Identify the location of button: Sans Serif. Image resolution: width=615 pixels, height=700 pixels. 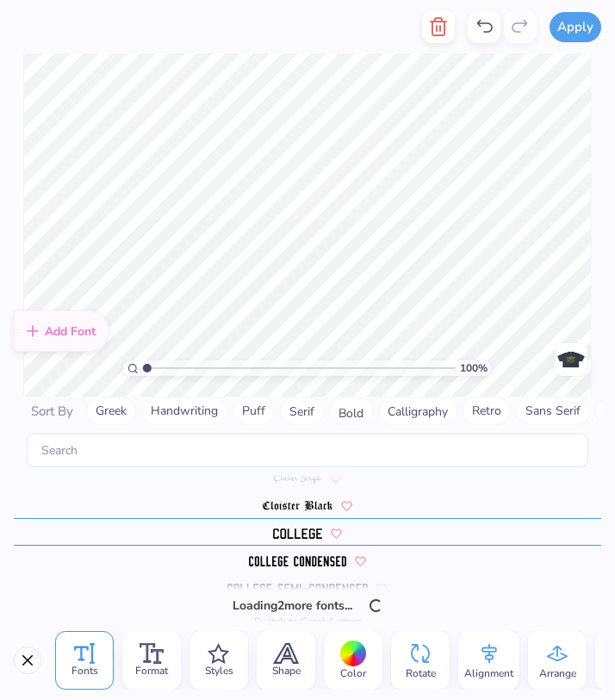
(553, 411).